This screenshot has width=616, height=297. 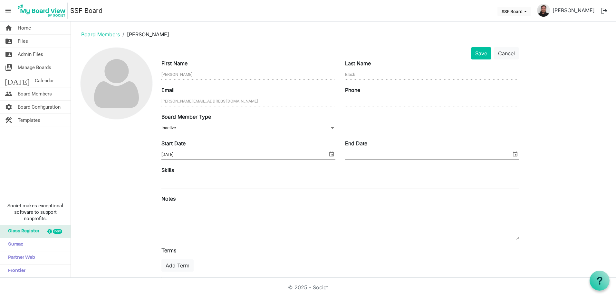 I want to click on span: Glass Register, so click(x=22, y=232).